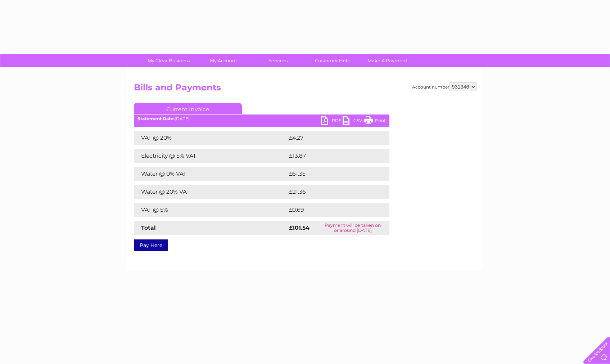 This screenshot has height=364, width=610. What do you see at coordinates (331, 156) in the screenshot?
I see `td: £13.87` at bounding box center [331, 156].